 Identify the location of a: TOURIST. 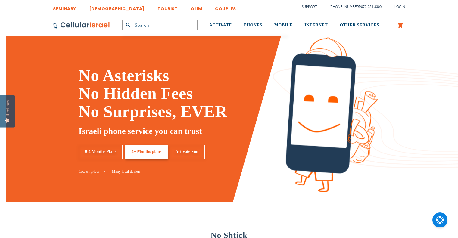
(168, 7).